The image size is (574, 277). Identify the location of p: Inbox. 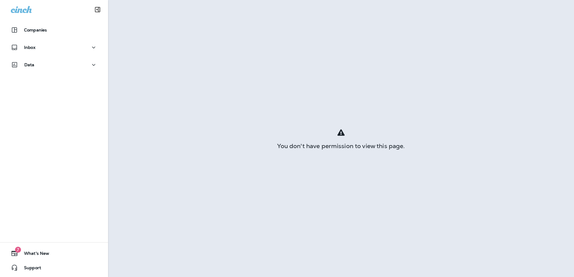
(30, 47).